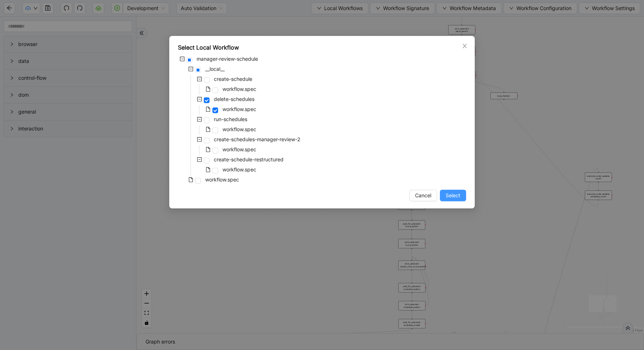 Image resolution: width=644 pixels, height=350 pixels. What do you see at coordinates (465, 46) in the screenshot?
I see `span: close` at bounding box center [465, 46].